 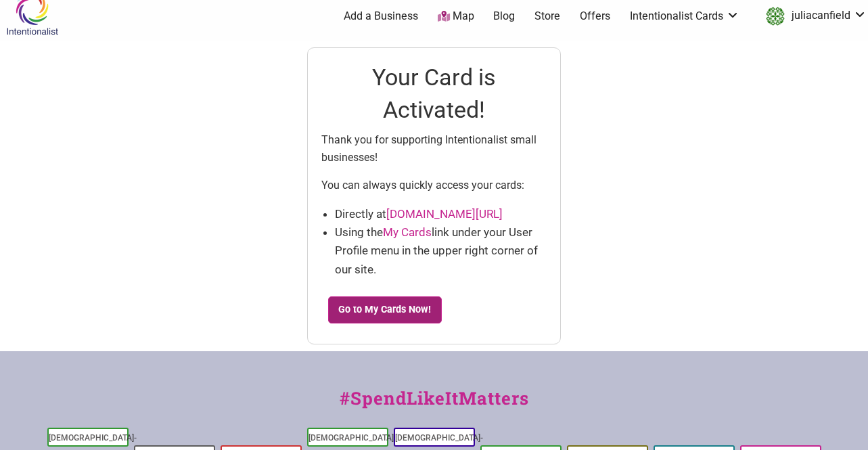 I want to click on a: Go to My Cards Now!, so click(x=385, y=310).